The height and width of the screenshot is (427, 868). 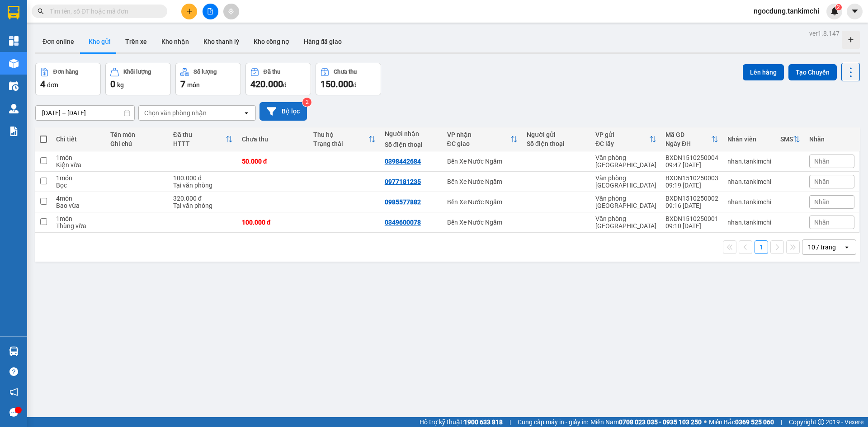 I want to click on img: icon-new-feature, so click(x=834, y=11).